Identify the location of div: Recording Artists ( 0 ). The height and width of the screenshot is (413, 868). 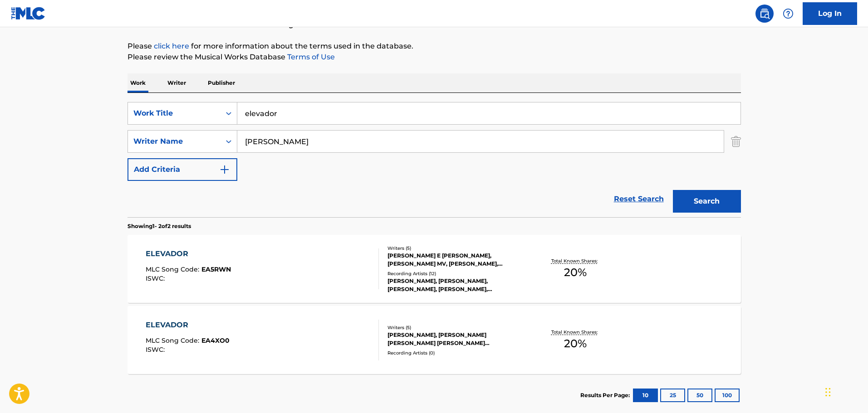
(456, 353).